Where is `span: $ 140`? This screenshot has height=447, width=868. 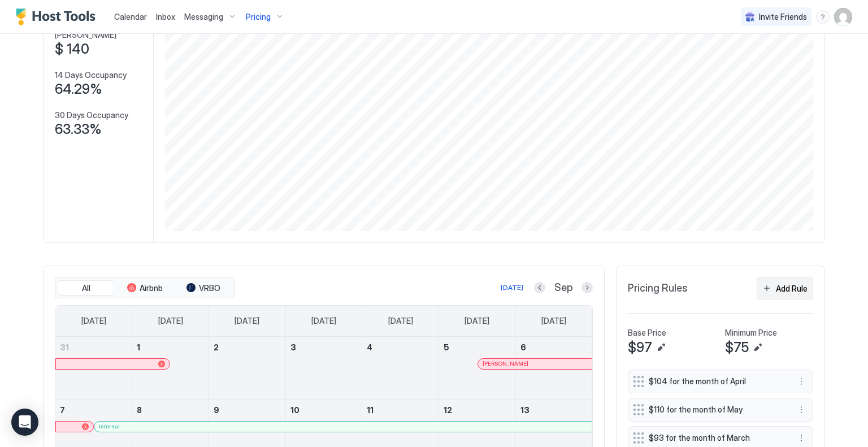
span: $ 140 is located at coordinates (71, 49).